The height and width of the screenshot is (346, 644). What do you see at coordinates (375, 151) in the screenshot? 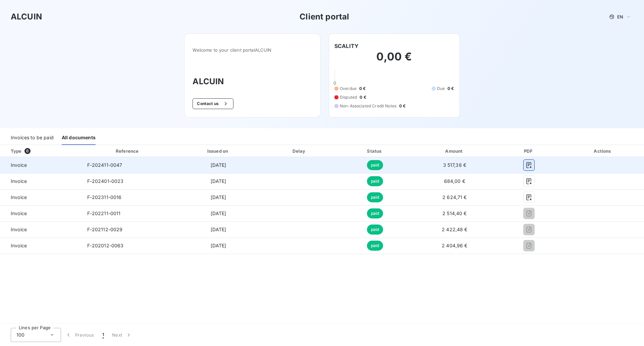
I see `div: Status` at bounding box center [375, 151].